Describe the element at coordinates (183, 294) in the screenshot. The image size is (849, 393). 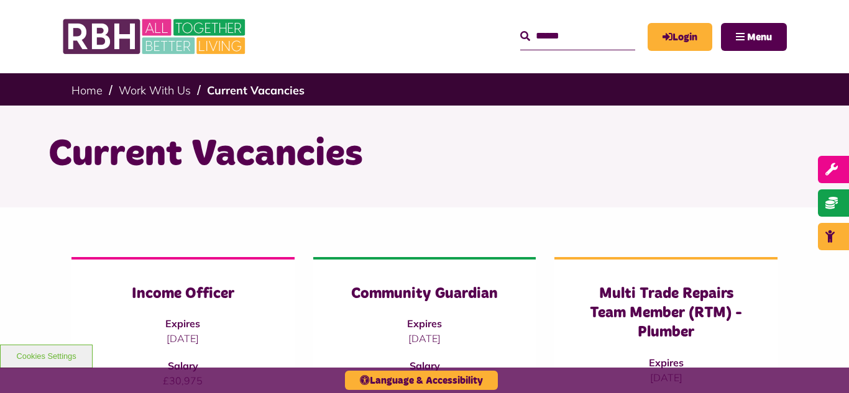
I see `h3: Income Officer` at that location.